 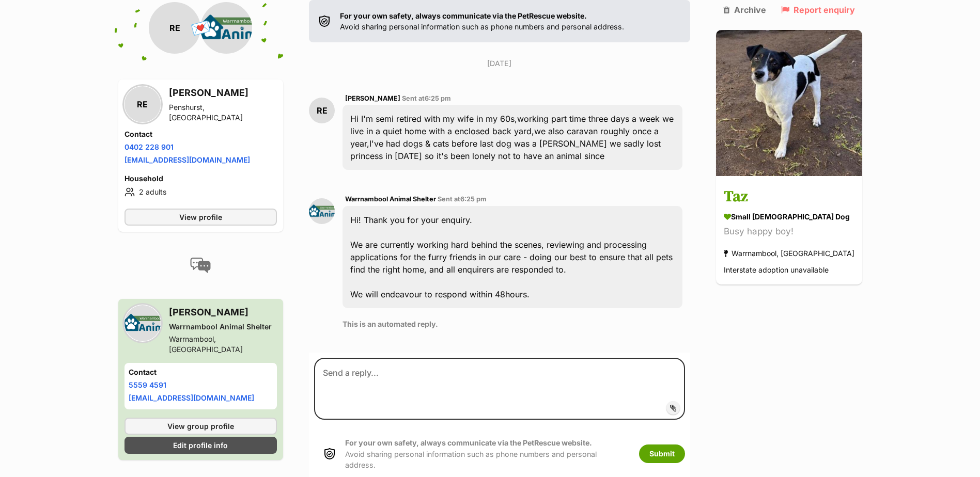 I want to click on h3: Taz, so click(x=789, y=198).